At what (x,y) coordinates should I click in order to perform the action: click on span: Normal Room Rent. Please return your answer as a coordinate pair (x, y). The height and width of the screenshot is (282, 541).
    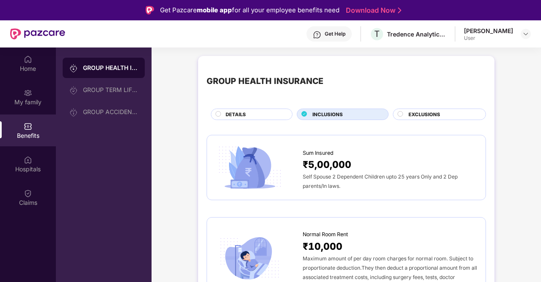
    Looking at the image, I should click on (325, 234).